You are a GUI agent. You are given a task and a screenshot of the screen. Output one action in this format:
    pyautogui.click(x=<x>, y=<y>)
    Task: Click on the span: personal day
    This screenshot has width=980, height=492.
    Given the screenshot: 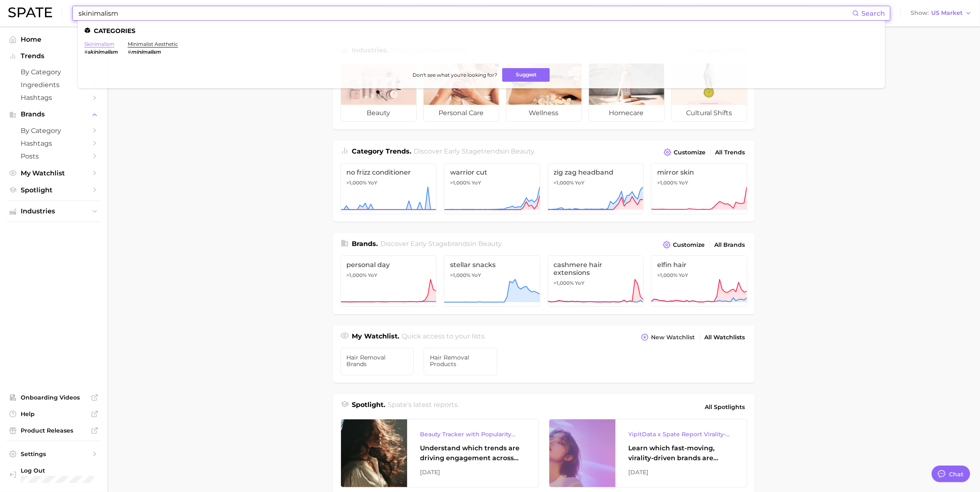 What is the action you would take?
    pyautogui.click(x=388, y=265)
    